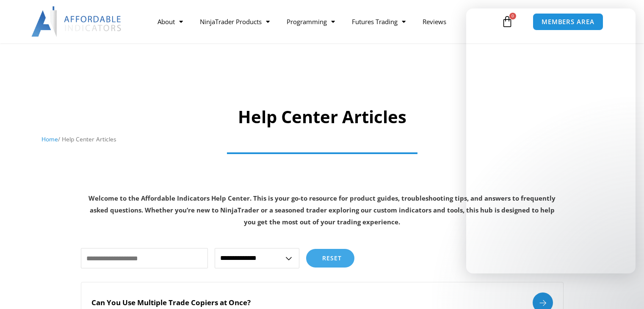 This screenshot has width=644, height=309. I want to click on span: Reset, so click(332, 258).